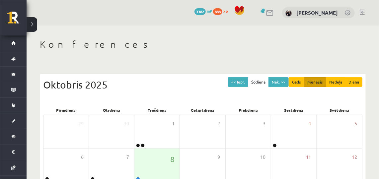  I want to click on span: 30, so click(126, 124).